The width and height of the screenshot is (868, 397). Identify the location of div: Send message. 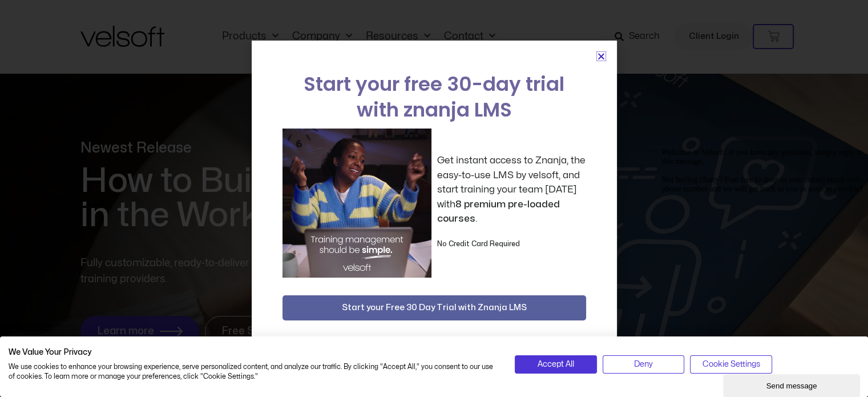
(68, 13).